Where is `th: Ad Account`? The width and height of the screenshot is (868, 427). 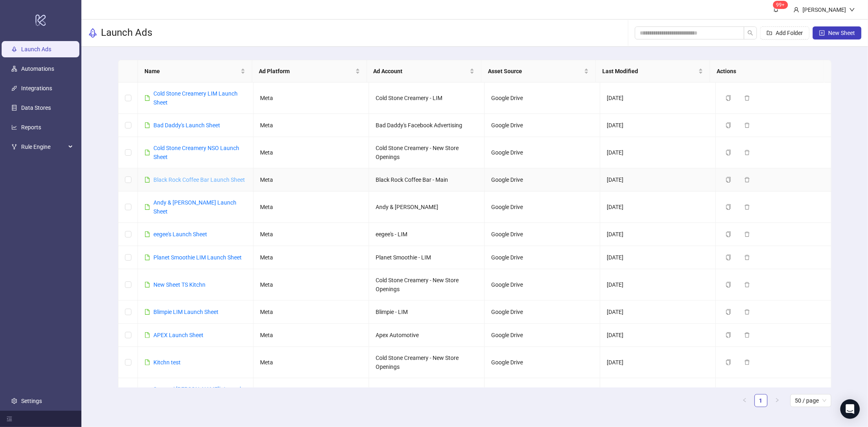 th: Ad Account is located at coordinates (423, 72).